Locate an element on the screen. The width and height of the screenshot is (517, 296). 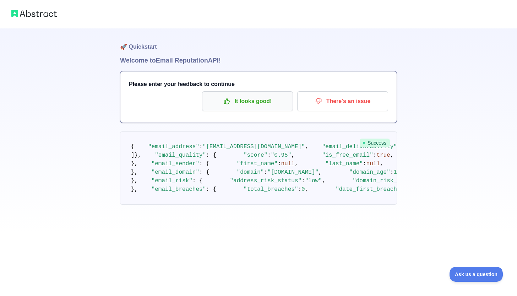
span: "date_first_breached" is located at coordinates (371, 189).